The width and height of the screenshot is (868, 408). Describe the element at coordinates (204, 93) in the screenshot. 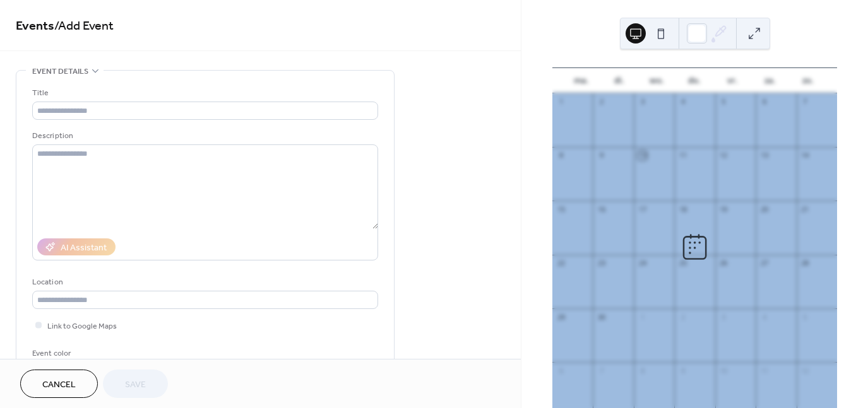

I see `div: Title` at that location.